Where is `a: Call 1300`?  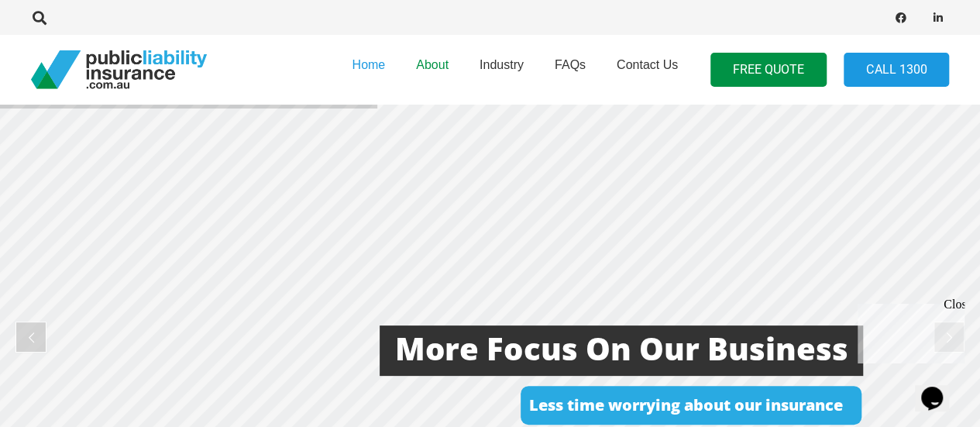 a: Call 1300 is located at coordinates (896, 70).